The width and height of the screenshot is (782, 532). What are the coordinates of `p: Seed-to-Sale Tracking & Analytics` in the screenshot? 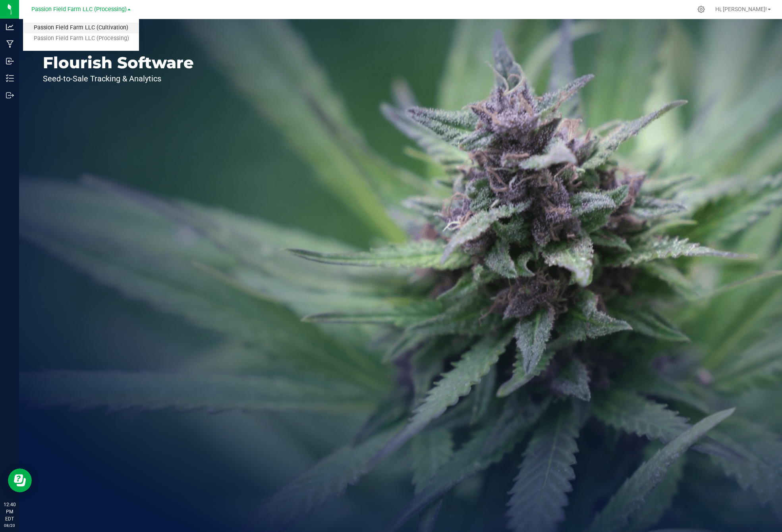 It's located at (118, 79).